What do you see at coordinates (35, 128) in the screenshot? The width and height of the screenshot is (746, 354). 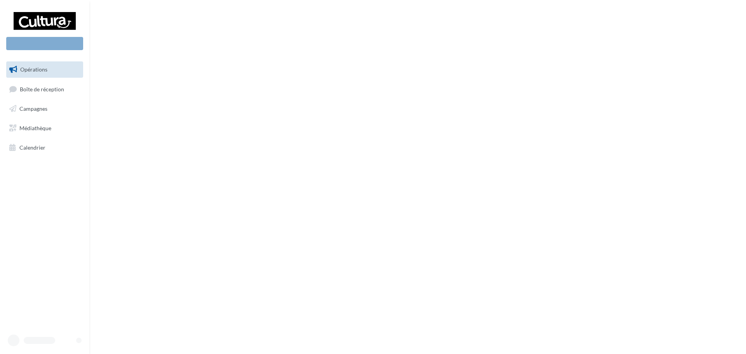 I see `span: Médiathèque` at bounding box center [35, 128].